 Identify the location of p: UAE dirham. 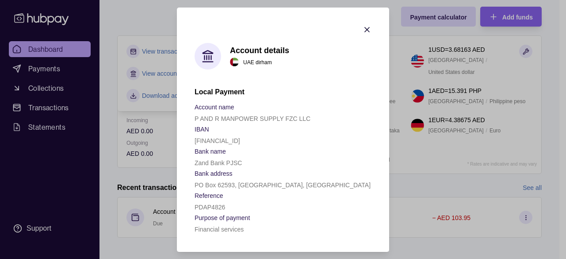
(257, 62).